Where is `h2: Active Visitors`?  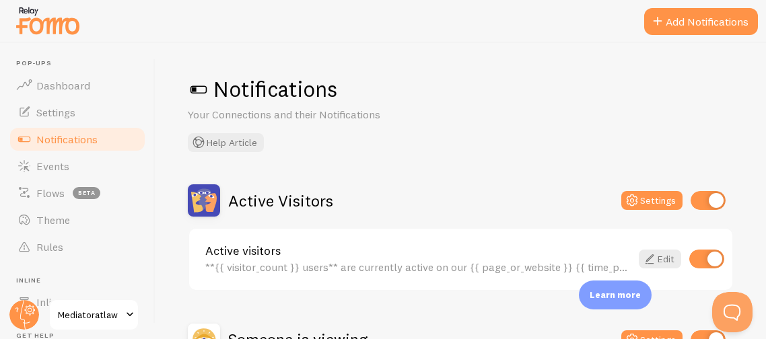 h2: Active Visitors is located at coordinates (281, 200).